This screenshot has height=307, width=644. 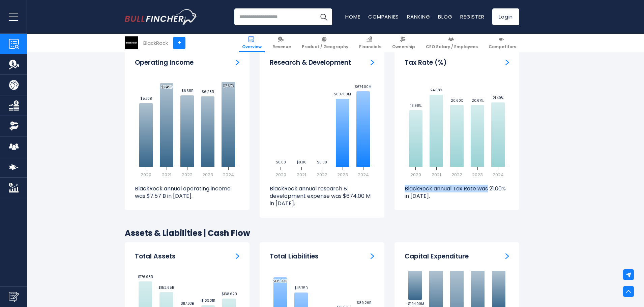 What do you see at coordinates (363, 87) in the screenshot?
I see `text: $674.00M` at bounding box center [363, 87].